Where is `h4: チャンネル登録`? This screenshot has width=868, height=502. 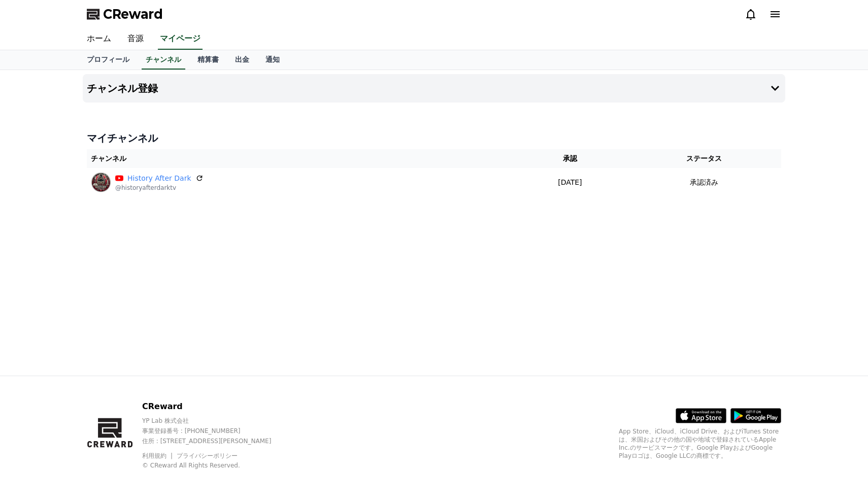 h4: チャンネル登録 is located at coordinates (123, 89).